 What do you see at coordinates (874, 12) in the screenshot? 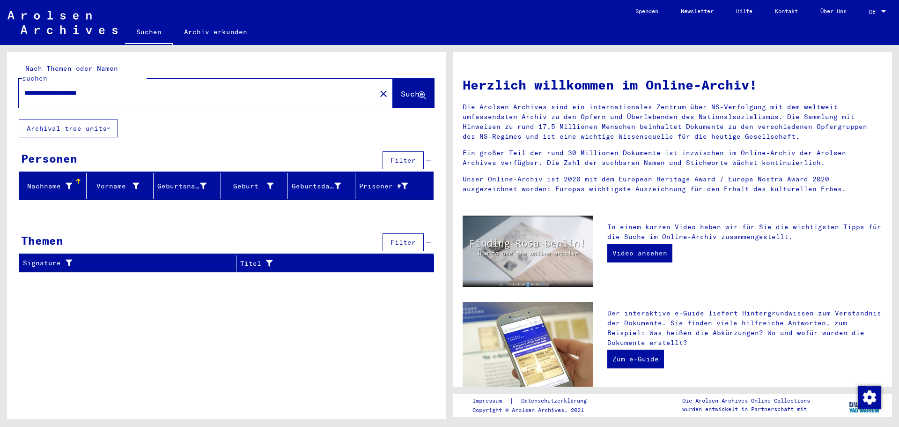
I see `span: DE` at bounding box center [874, 12].